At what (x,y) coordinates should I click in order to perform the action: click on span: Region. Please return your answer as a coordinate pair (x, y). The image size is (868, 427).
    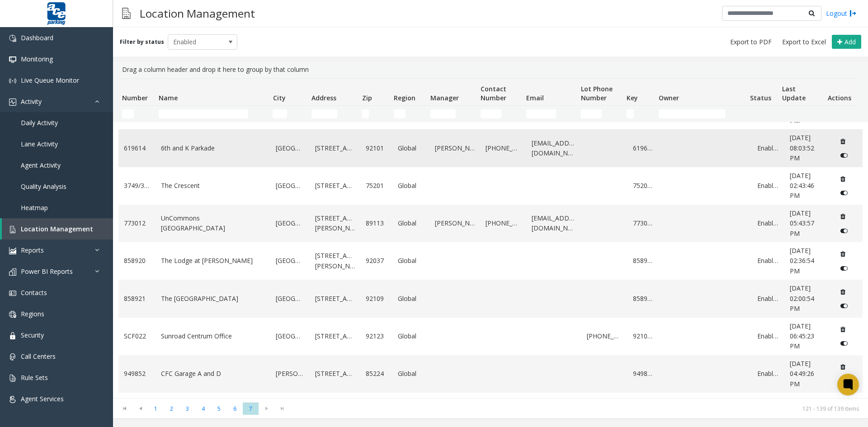
    Looking at the image, I should click on (404, 98).